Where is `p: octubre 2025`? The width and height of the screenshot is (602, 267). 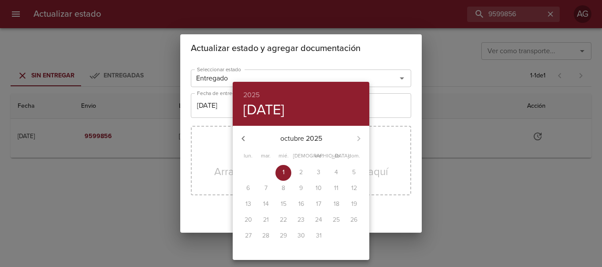
p: octubre 2025 is located at coordinates (301, 139).